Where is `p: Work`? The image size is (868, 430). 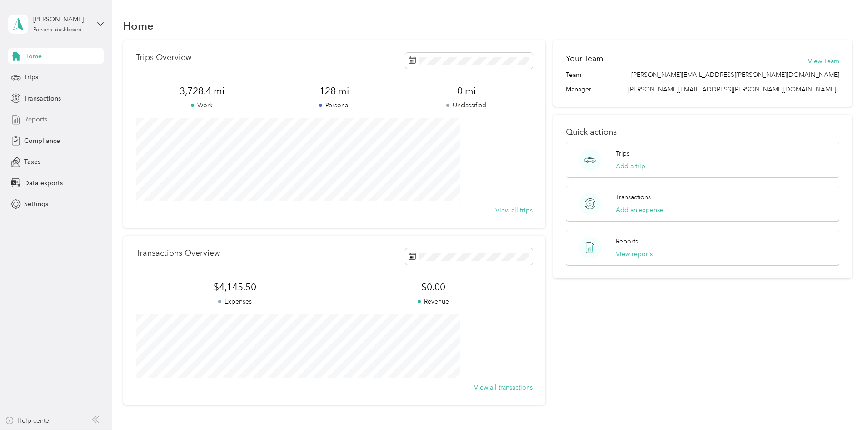
p: Work is located at coordinates (202, 105).